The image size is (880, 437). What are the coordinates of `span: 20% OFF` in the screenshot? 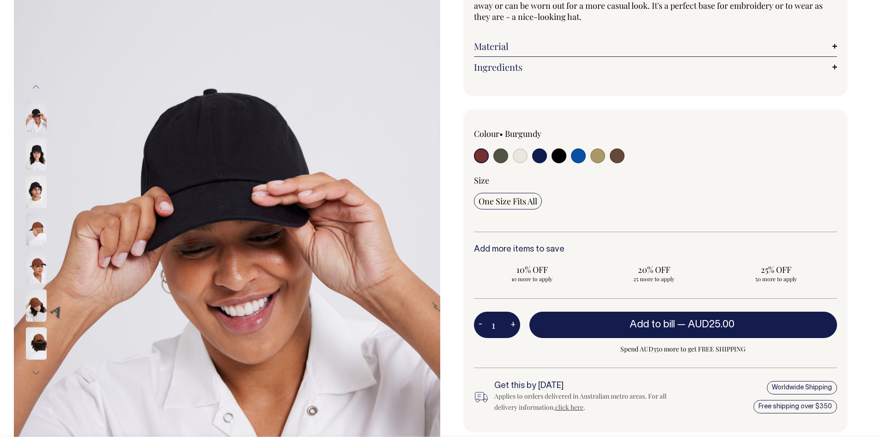 It's located at (654, 269).